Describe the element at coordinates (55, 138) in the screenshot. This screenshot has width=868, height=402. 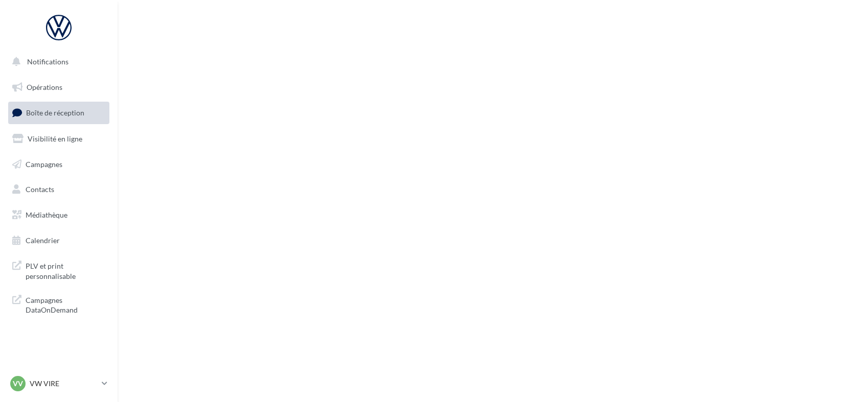
I see `span: Visibilité en ligne` at that location.